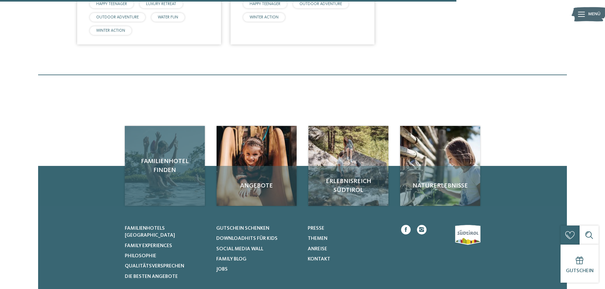 The height and width of the screenshot is (289, 605). I want to click on span: Presse, so click(316, 228).